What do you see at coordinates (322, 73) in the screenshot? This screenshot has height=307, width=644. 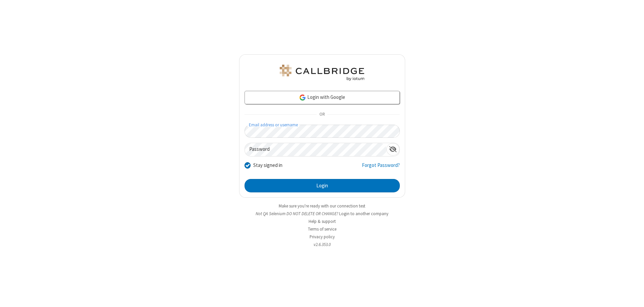 I see `img: QA Selenium DO NOT DELETE OR CHANGE` at bounding box center [322, 73].